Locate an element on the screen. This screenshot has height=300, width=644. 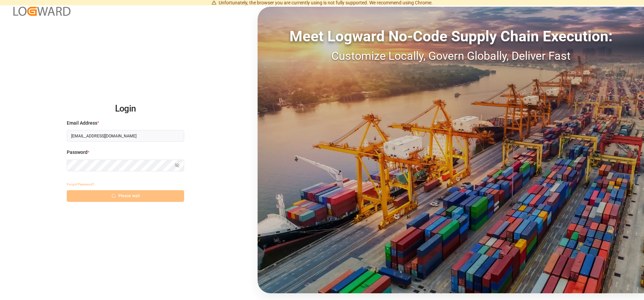
input: Enter your email is located at coordinates (125, 135).